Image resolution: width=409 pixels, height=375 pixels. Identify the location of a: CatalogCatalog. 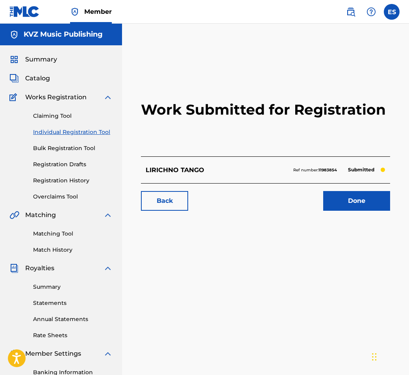
(30, 78).